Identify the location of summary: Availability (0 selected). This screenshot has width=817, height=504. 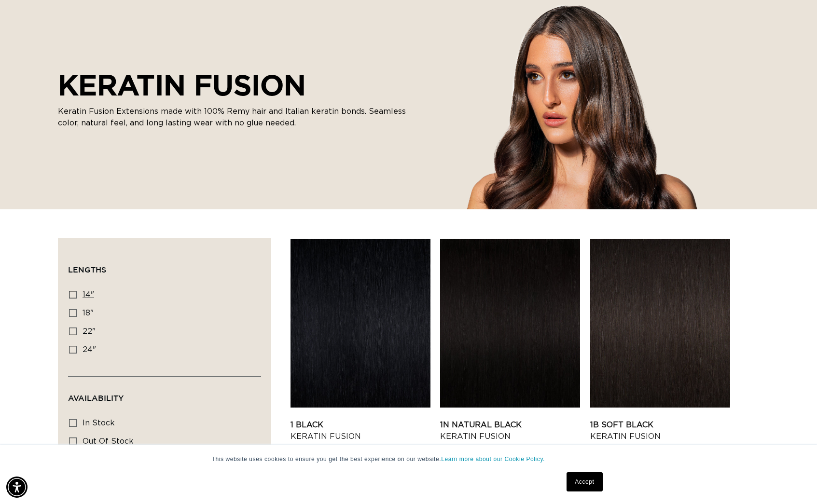
(165, 394).